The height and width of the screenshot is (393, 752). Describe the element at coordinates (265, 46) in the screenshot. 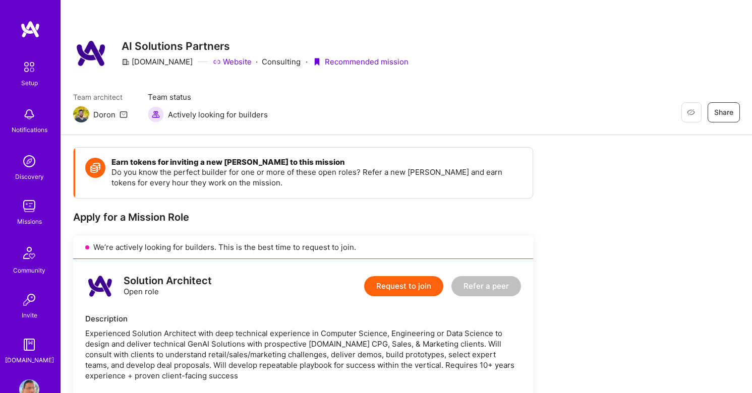

I see `h3: AI Solutions Partners` at that location.